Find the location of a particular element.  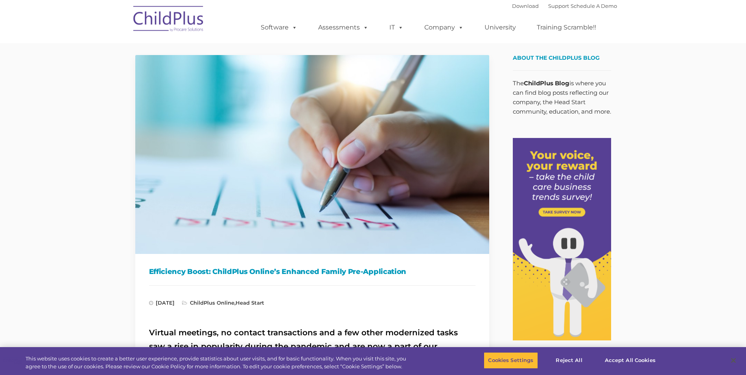

a: Training Scramble!! is located at coordinates (567, 28).